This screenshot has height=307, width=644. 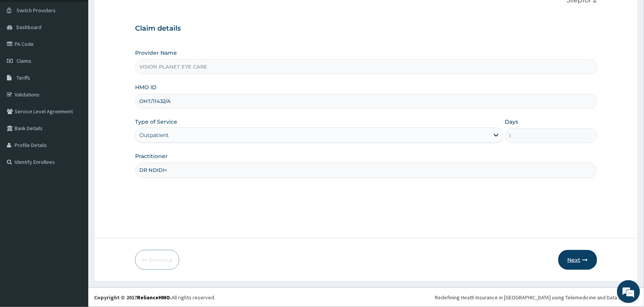 What do you see at coordinates (133, 298) in the screenshot?
I see `strong: Copyright © 2017 .` at bounding box center [133, 298].